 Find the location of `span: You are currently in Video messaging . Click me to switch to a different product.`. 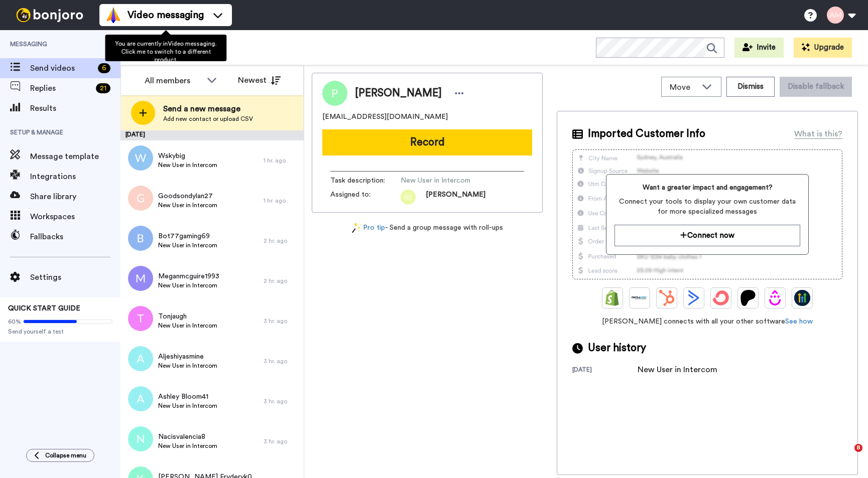

span: You are currently in Video messaging . Click me to switch to a different product. is located at coordinates (166, 51).